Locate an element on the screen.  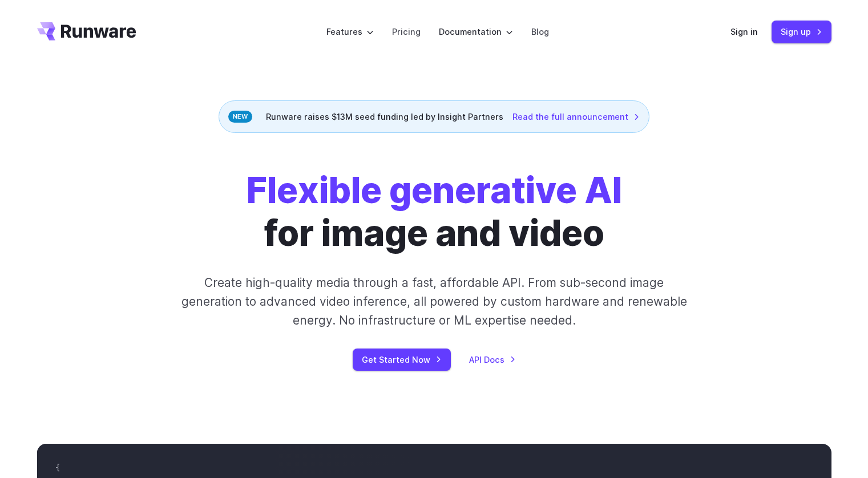
a: Go to / is located at coordinates (87, 32).